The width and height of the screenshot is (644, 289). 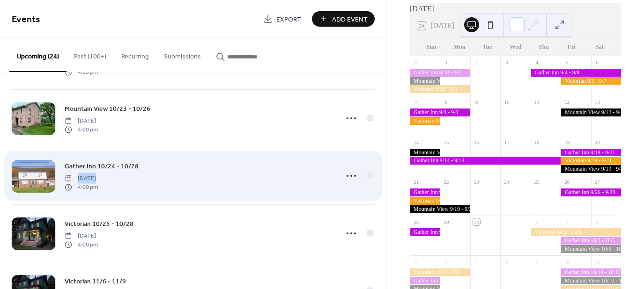 I want to click on a: Export, so click(x=282, y=19).